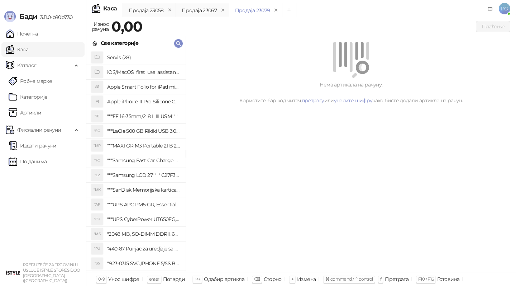 Image resolution: width=516 pixels, height=286 pixels. I want to click on h4: Apple iPhone 11 Pro Silicone Case - Black, so click(143, 101).